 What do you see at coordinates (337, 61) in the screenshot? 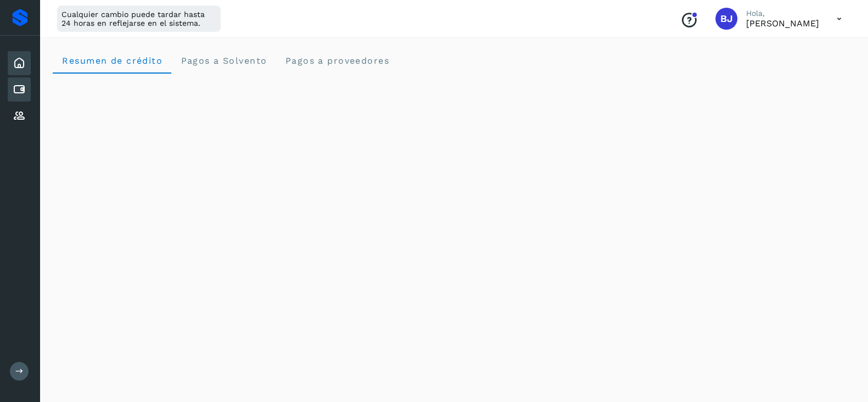
I see `span: Pagos a proveedores` at bounding box center [337, 61].